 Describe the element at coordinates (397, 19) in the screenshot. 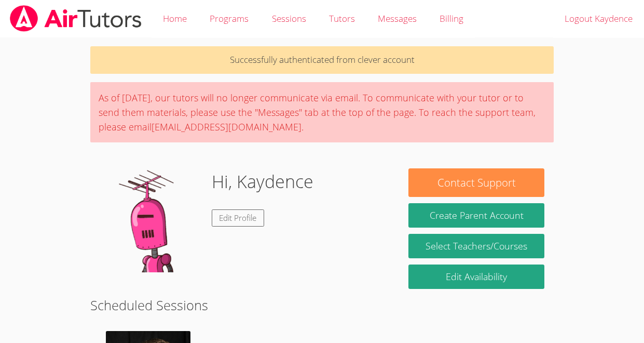

I see `span: Messages` at that location.